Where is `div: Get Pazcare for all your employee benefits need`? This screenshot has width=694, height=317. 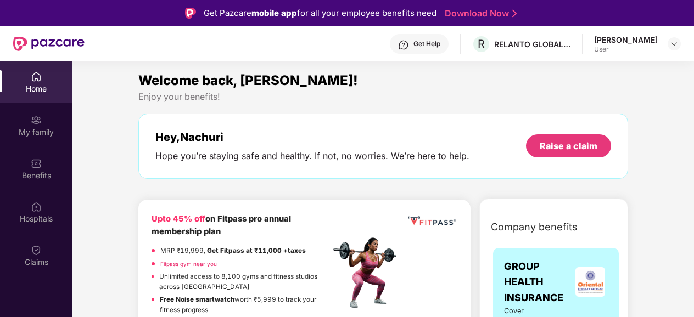
div: Get Pazcare for all your employee benefits need is located at coordinates (320, 13).